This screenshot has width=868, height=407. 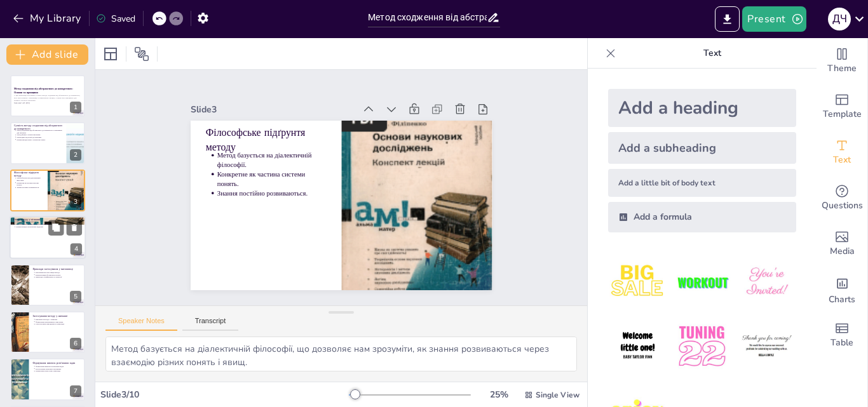 What do you see at coordinates (39, 140) in the screenshot?
I see `p: Конкретизація знань у реальному житті.` at bounding box center [39, 140].